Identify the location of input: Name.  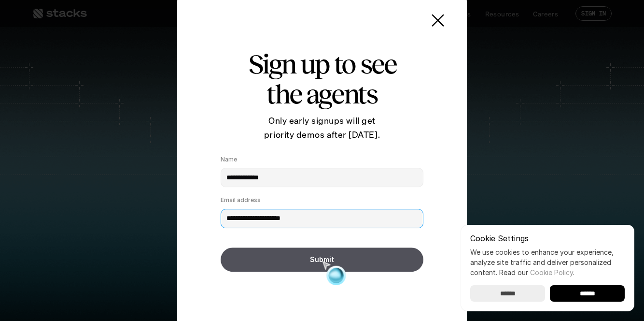
(322, 178).